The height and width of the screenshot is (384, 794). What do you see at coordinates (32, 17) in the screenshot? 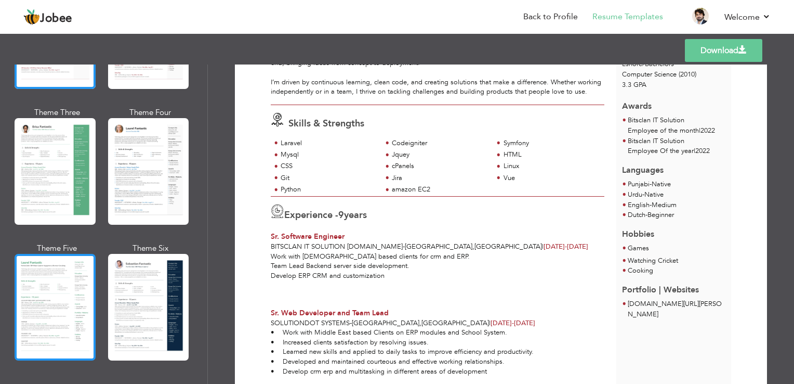
I see `img: jobee.io` at bounding box center [32, 17].